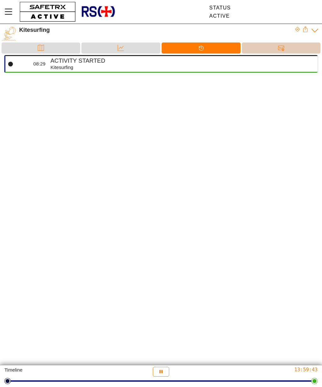 Image resolution: width=322 pixels, height=387 pixels. I want to click on img: KITE_SURFING.svg, so click(9, 34).